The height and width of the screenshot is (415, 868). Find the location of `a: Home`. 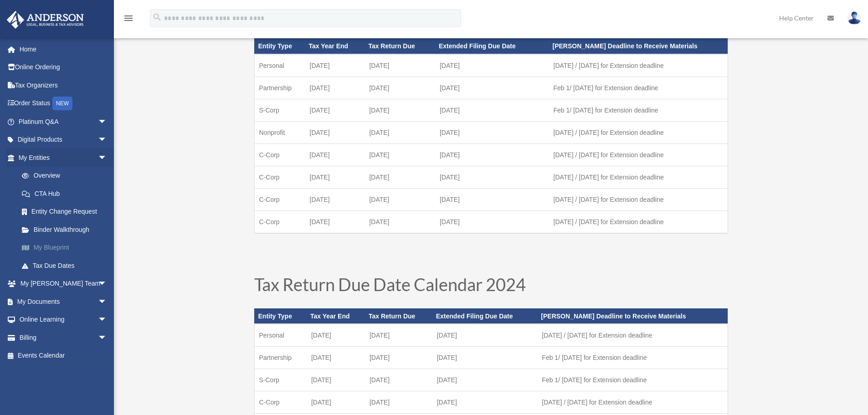

a: Home is located at coordinates (64, 49).